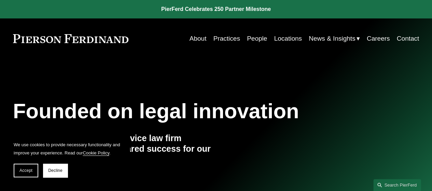 The height and width of the screenshot is (191, 432). What do you see at coordinates (26, 171) in the screenshot?
I see `span: Accept` at bounding box center [26, 171].